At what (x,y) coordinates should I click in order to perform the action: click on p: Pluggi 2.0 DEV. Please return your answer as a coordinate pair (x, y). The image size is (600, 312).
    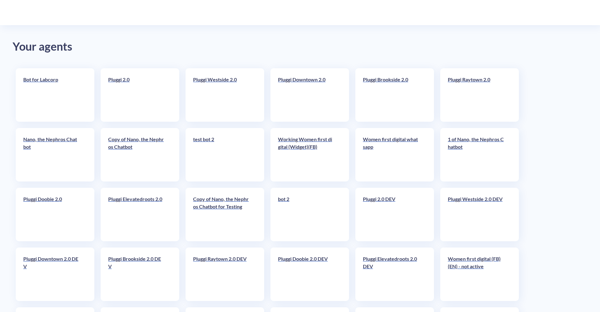
    Looking at the image, I should click on (391, 199).